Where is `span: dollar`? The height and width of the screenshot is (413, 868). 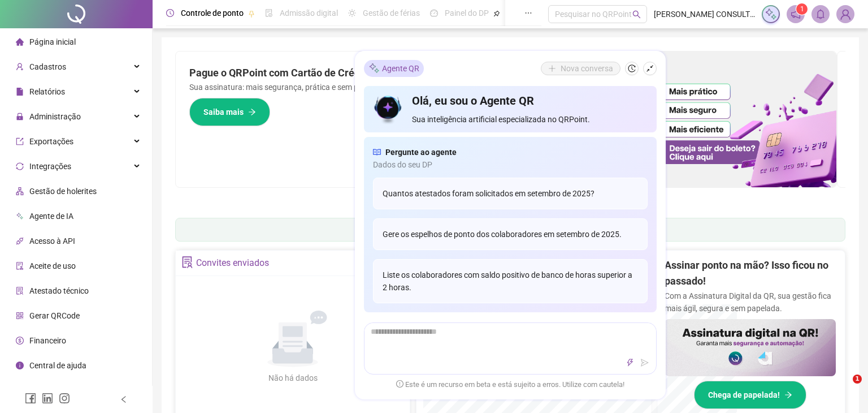 span: dollar is located at coordinates (20, 340).